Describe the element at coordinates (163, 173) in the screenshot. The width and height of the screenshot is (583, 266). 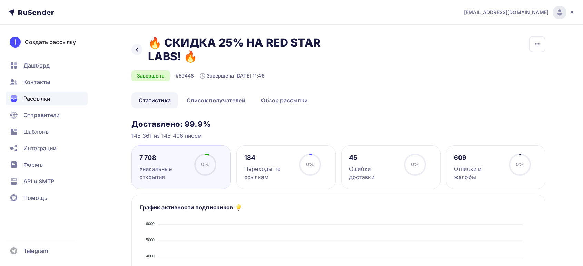
I see `div: Уникальные открытия` at that location.